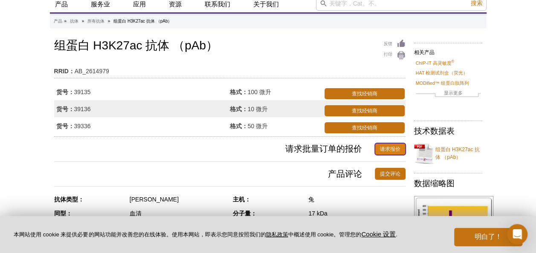 This screenshot has width=536, height=253. What do you see at coordinates (82, 92) in the screenshot?
I see `font: 39135` at bounding box center [82, 92].